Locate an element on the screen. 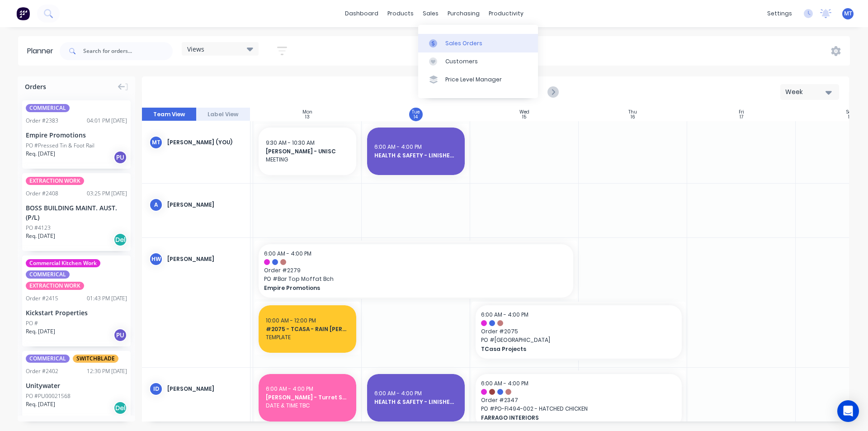 The width and height of the screenshot is (868, 431). div: 17 is located at coordinates (742, 117).